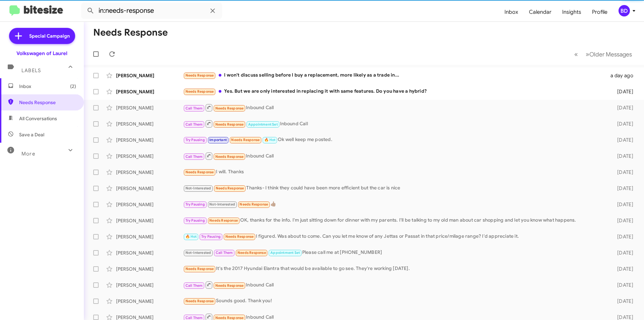 The image size is (644, 320). Describe the element at coordinates (395, 172) in the screenshot. I see `div: I will. Thanks` at that location.